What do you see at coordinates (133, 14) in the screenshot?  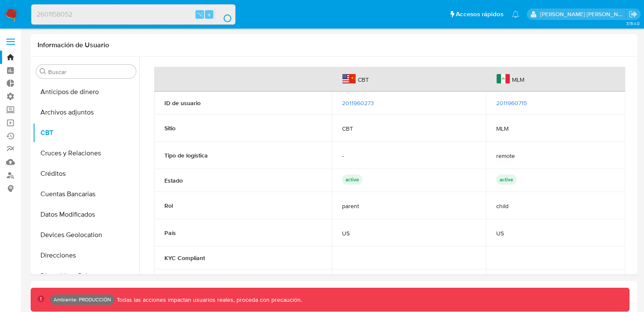 I see `input: Buscar usuario o caso...` at bounding box center [133, 14].